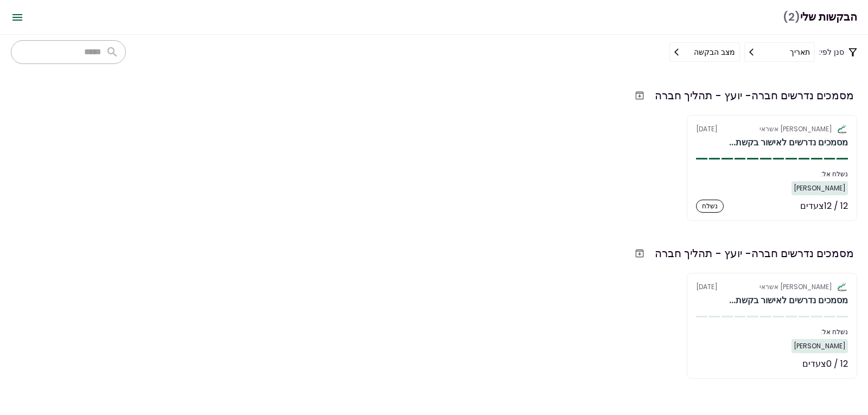 The height and width of the screenshot is (415, 868). What do you see at coordinates (825, 207) in the screenshot?
I see `div: 12 / 12 צעדים` at bounding box center [825, 207].